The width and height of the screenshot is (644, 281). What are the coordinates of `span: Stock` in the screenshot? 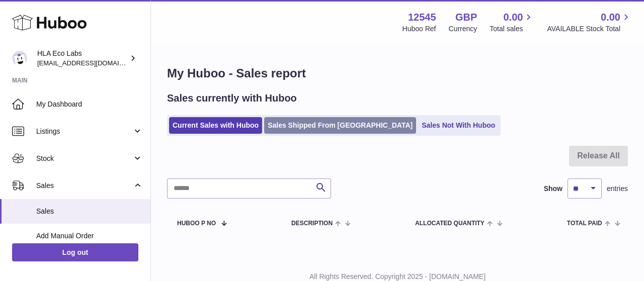 It's located at (84, 158).